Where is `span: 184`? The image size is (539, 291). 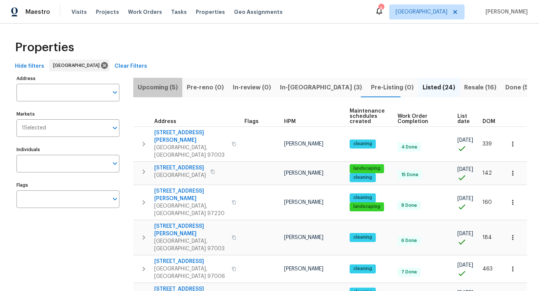
span: 184 is located at coordinates (487, 238).